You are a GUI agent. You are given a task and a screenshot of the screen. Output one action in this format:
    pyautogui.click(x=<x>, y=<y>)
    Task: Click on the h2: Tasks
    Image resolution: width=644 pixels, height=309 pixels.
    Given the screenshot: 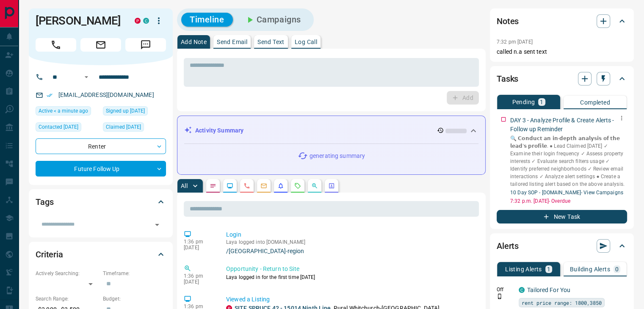 What is the action you would take?
    pyautogui.click(x=507, y=78)
    